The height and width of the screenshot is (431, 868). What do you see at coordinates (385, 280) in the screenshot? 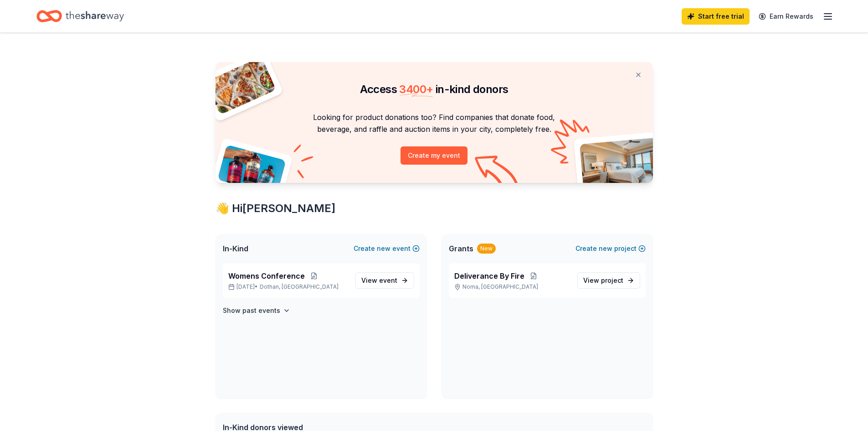
I see `a: View event` at bounding box center [385, 280].